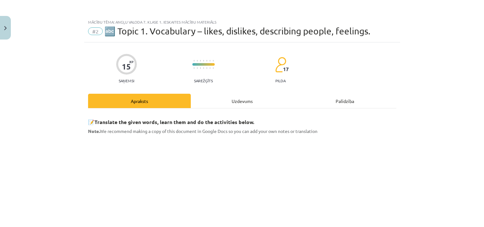 The width and height of the screenshot is (484, 227). What do you see at coordinates (95, 31) in the screenshot?
I see `span: #2` at bounding box center [95, 31].